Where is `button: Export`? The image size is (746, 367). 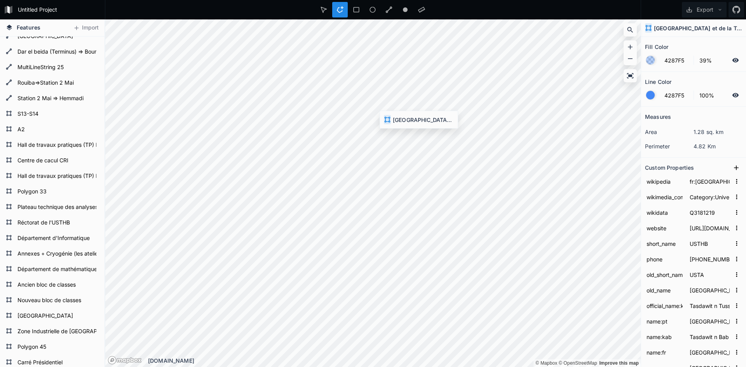
button: Export is located at coordinates (704, 10).